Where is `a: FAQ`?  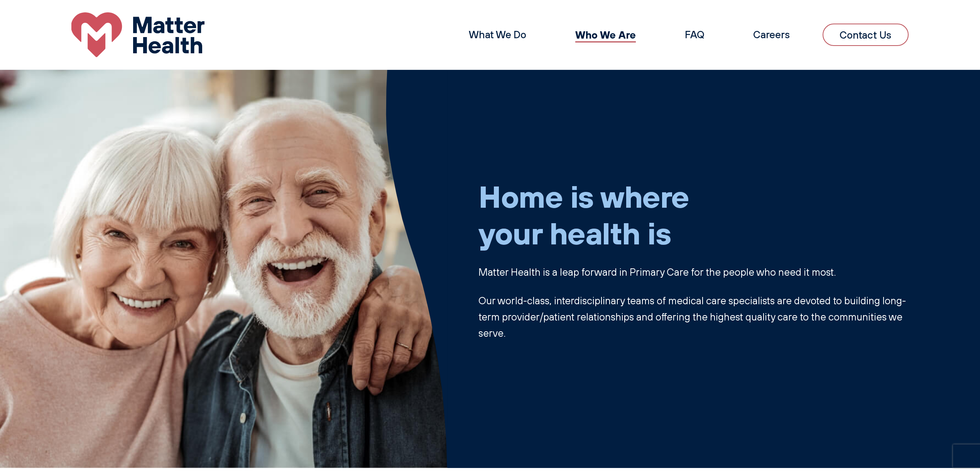 a: FAQ is located at coordinates (695, 34).